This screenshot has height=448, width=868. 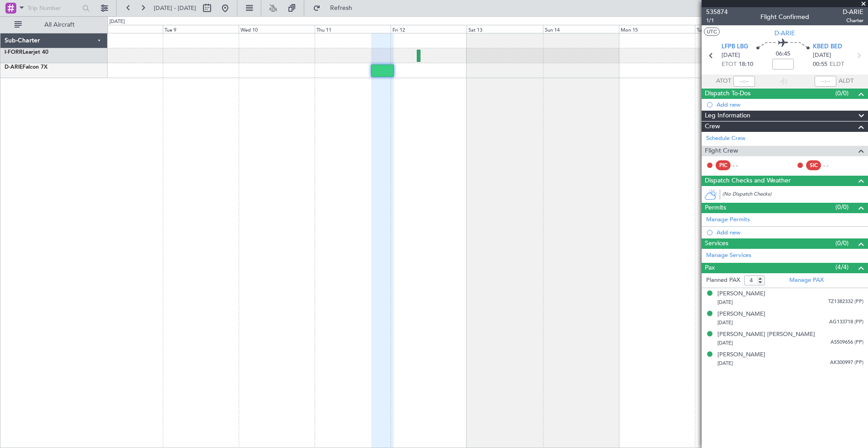 What do you see at coordinates (26, 53) in the screenshot?
I see `a: I-FORRLearjet 40` at bounding box center [26, 53].